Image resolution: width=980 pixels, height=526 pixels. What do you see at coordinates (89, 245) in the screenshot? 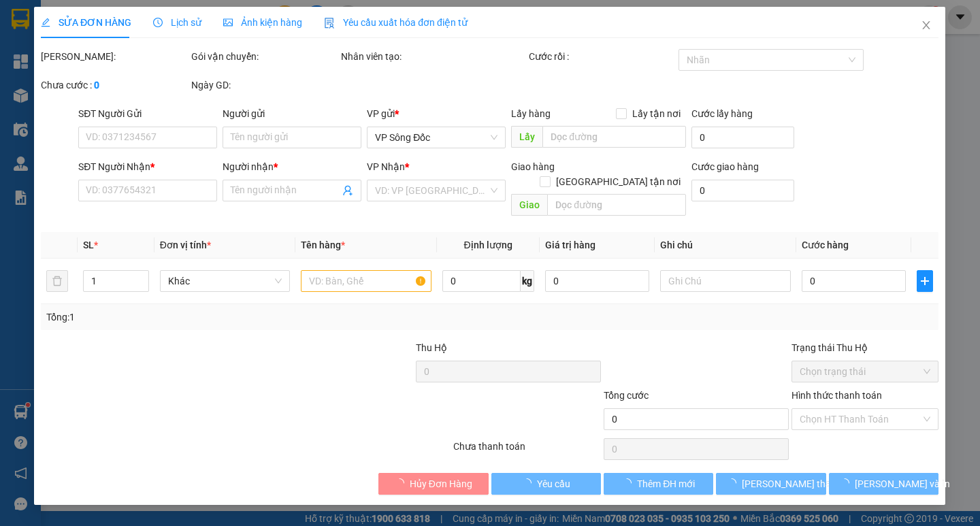
I see `span: SL` at bounding box center [89, 245].